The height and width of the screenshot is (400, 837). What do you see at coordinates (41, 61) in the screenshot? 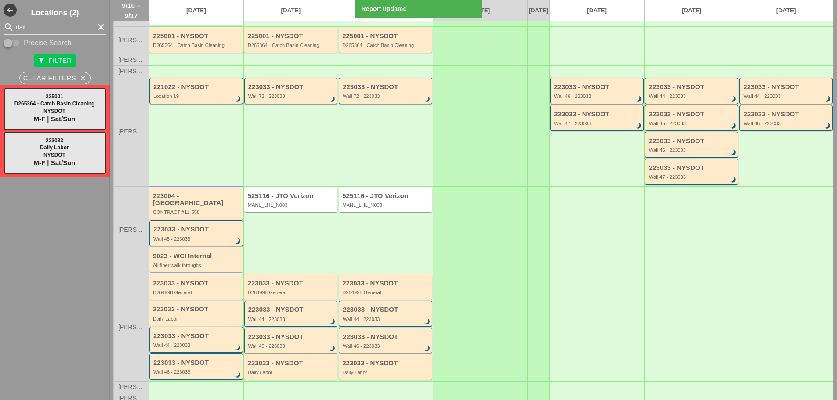
I see `i: filter_alt` at bounding box center [41, 61].